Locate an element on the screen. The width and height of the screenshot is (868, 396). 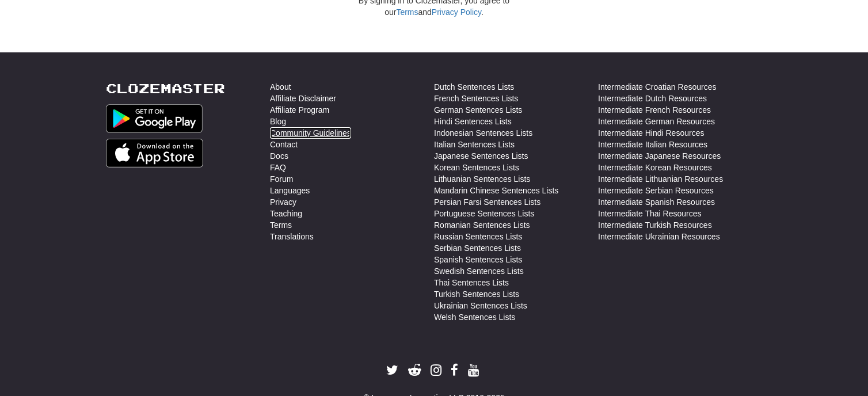
a: Intermediate Serbian Resources is located at coordinates (656, 191).